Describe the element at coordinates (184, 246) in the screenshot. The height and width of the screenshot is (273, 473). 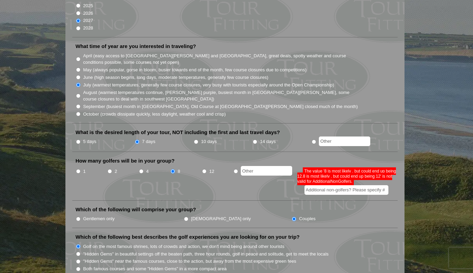
I see `label: Golf on the most famous shrines, lots of crowds and action, we don't mind being around other tour...` at that location.